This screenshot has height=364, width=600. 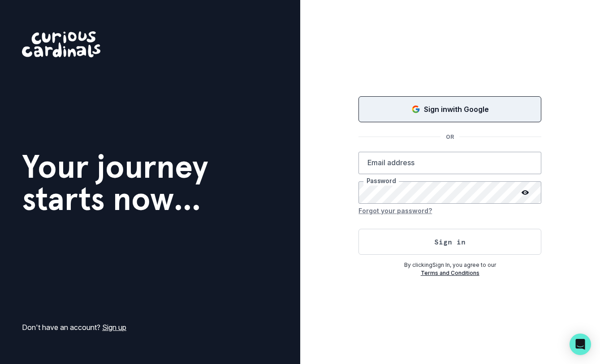 What do you see at coordinates (456, 109) in the screenshot?
I see `p: Sign in with Google` at bounding box center [456, 109].